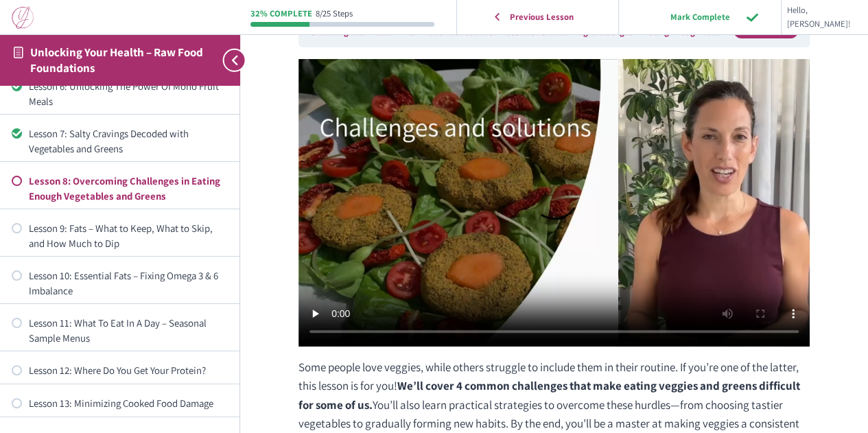 Image resolution: width=868 pixels, height=433 pixels. I want to click on a: Not started Lesson 9: Fats – What to Keep, What to Skip, and How Much to Dip, so click(119, 235).